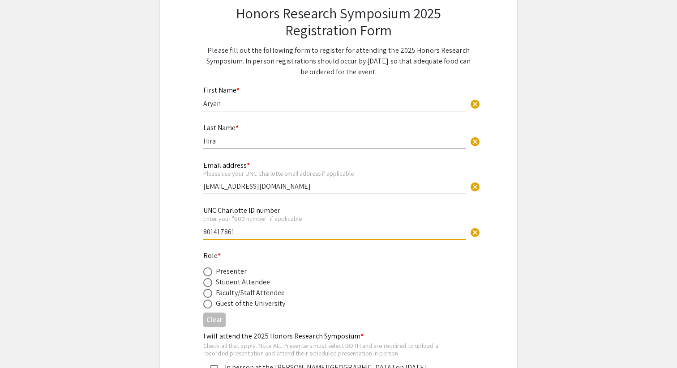  Describe the element at coordinates (212, 255) in the screenshot. I see `mat-label: Role` at that location.